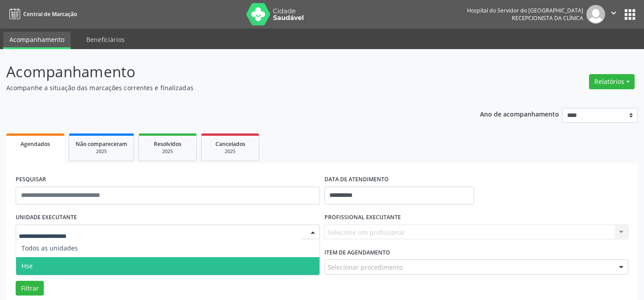  I want to click on span: Todos as unidades, so click(50, 248).